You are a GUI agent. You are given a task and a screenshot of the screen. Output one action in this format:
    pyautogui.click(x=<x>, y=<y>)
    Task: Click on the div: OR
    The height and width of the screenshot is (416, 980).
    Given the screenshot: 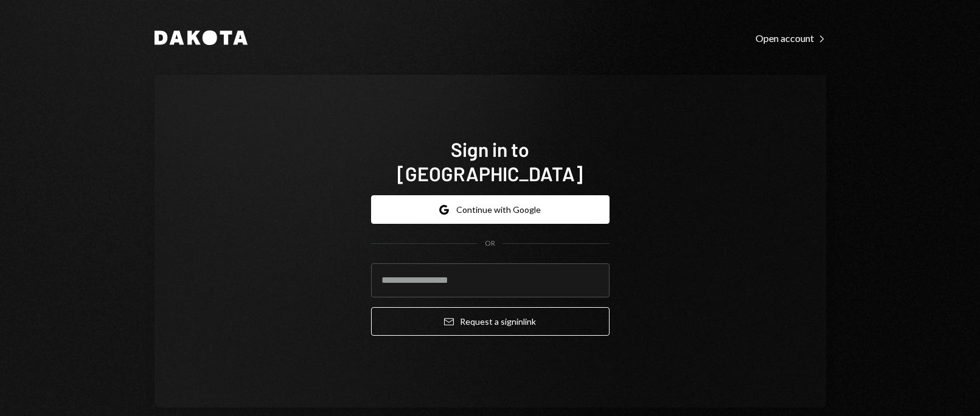 What is the action you would take?
    pyautogui.click(x=490, y=243)
    